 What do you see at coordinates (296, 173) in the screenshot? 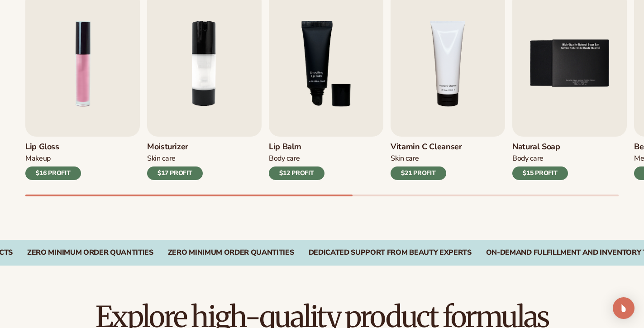
I see `div: $12 PROFIT` at bounding box center [296, 173].